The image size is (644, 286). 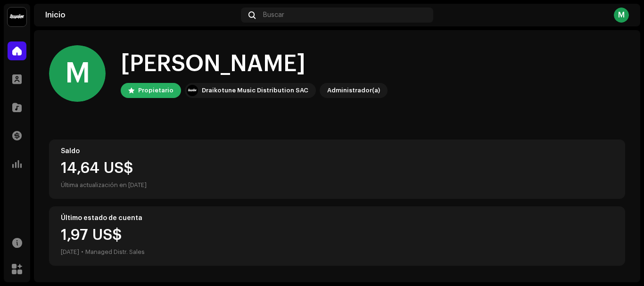 What do you see at coordinates (337, 218) in the screenshot?
I see `div: Último estado de cuenta` at bounding box center [337, 218].